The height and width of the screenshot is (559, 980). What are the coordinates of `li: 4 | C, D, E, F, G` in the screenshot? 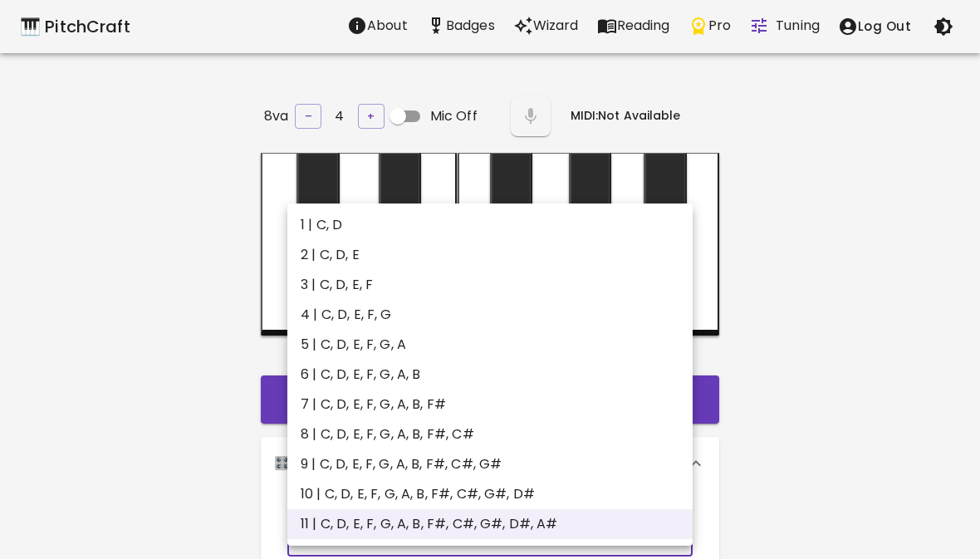 It's located at (490, 315).